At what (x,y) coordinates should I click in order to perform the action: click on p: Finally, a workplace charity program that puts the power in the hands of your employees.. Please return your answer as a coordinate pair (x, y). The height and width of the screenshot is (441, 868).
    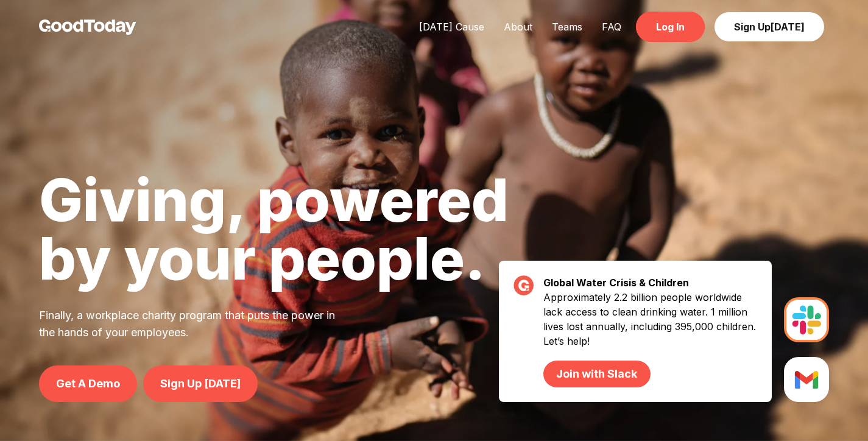
    Looking at the image, I should click on (195, 324).